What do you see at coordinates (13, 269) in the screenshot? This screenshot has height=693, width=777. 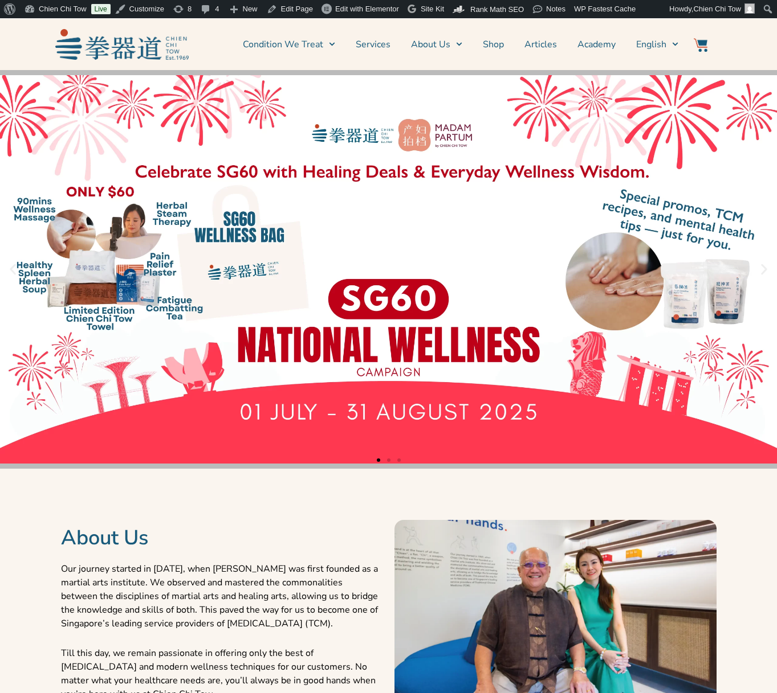 I see `div: Previous slide` at bounding box center [13, 269].